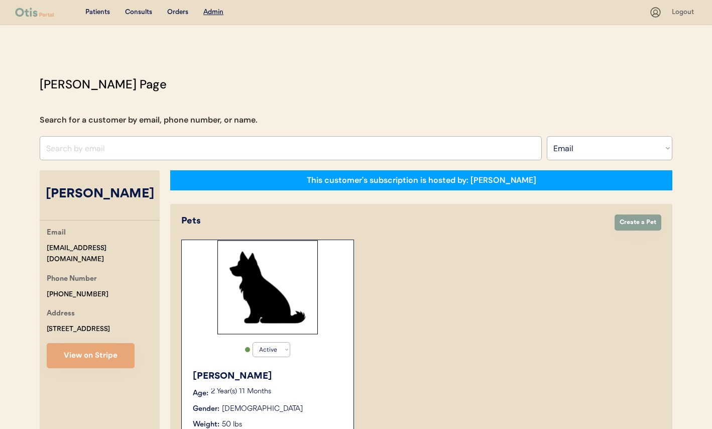 The width and height of the screenshot is (712, 429). Describe the element at coordinates (200, 393) in the screenshot. I see `div: Age:` at that location.